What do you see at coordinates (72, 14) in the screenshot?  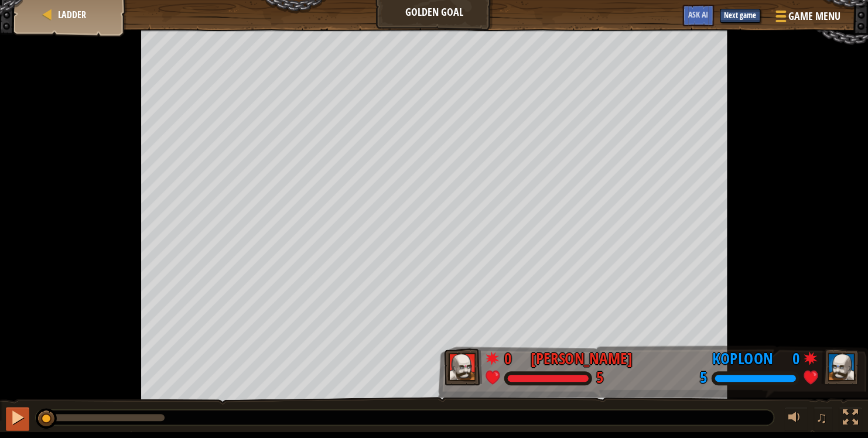 I see `span: Ladder` at bounding box center [72, 14].